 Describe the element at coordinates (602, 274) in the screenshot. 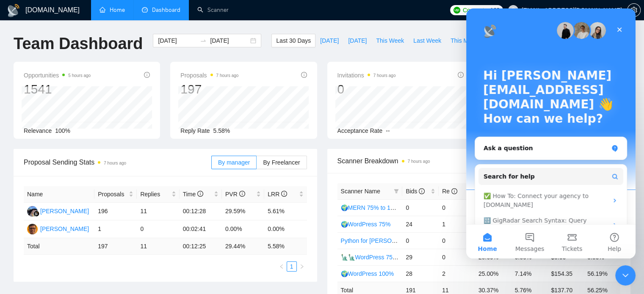

I see `td: 56.19%` at that location.